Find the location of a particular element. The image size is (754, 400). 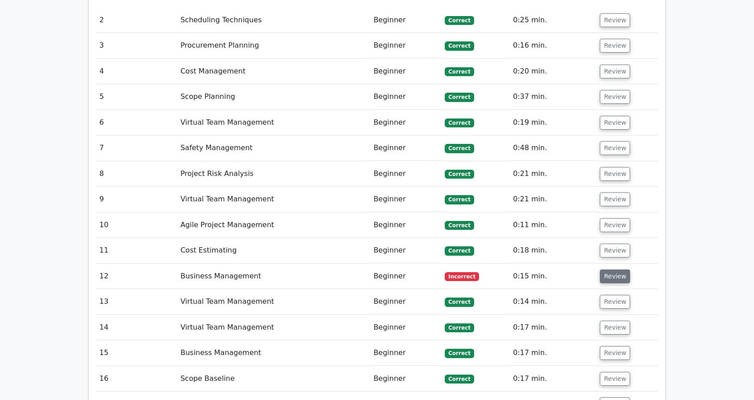

td: 9 is located at coordinates (136, 199).